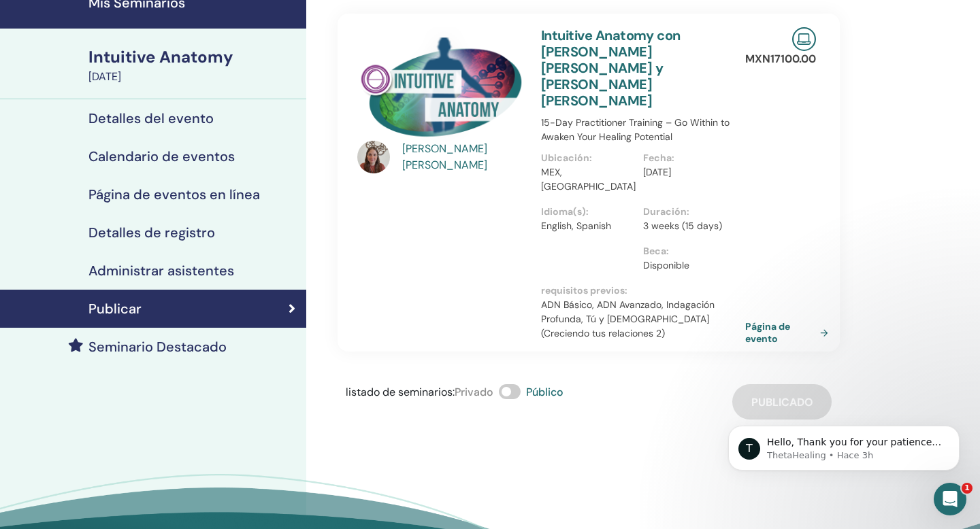 The height and width of the screenshot is (529, 980). Describe the element at coordinates (474, 392) in the screenshot. I see `span: Privado` at that location.